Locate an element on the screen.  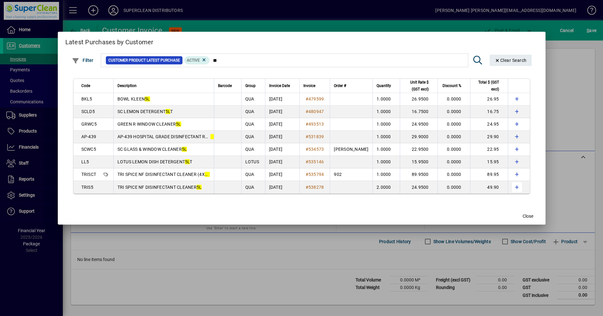
span: 479599 is located at coordinates (316, 99).